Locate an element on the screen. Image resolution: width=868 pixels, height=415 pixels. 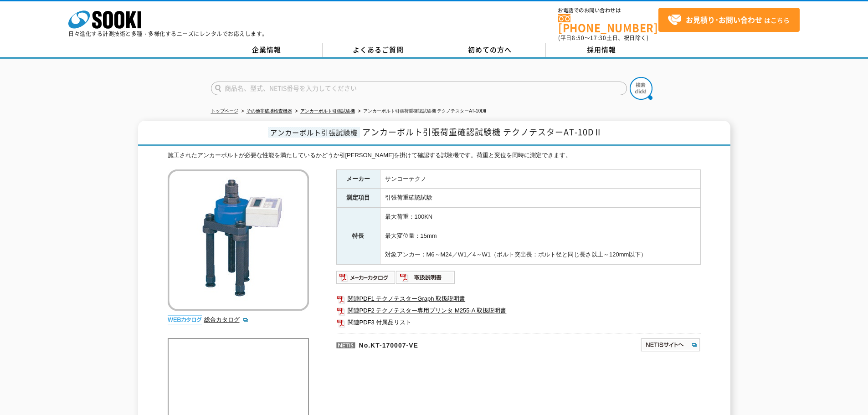
img: btn_search.png is located at coordinates (641, 88).